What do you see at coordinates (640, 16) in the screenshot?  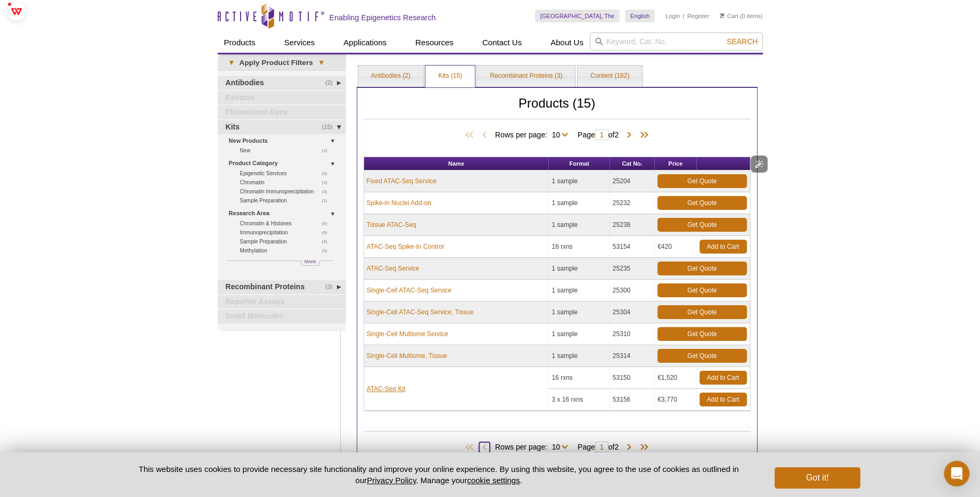 I see `a: English` at bounding box center [640, 16].